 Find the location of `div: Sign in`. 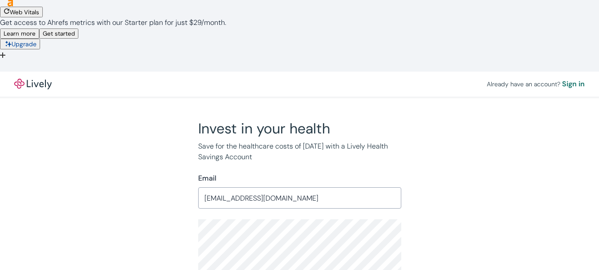

div: Sign in is located at coordinates (573, 84).